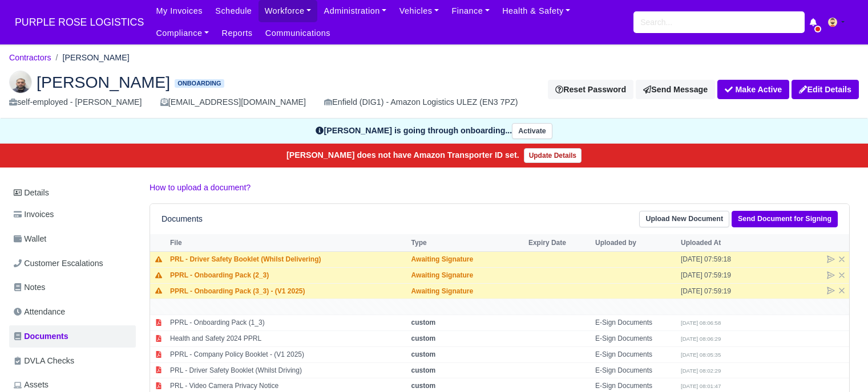 Image resolution: width=868 pixels, height=392 pixels. Describe the element at coordinates (839, 365) in the screenshot. I see `div: Chat Widget` at that location.